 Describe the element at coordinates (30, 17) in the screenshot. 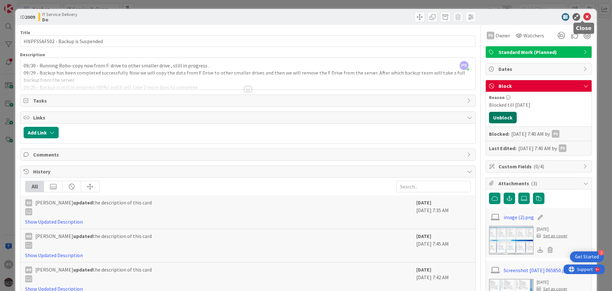

I see `b: 2009` at that location.